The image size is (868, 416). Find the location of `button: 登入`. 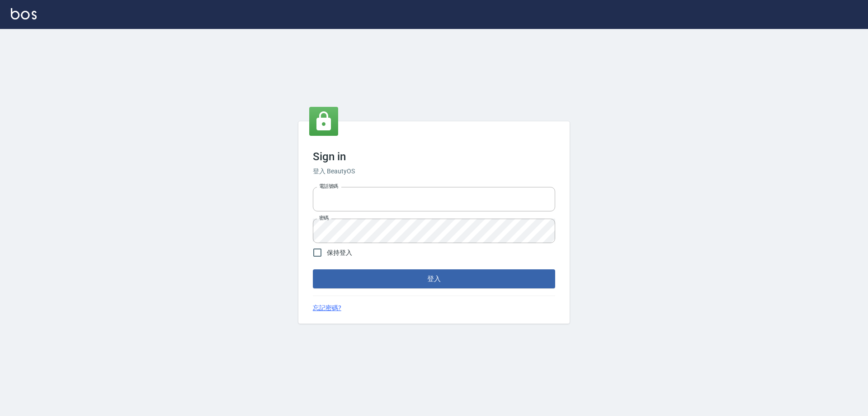

button: 登入 is located at coordinates (434, 279).